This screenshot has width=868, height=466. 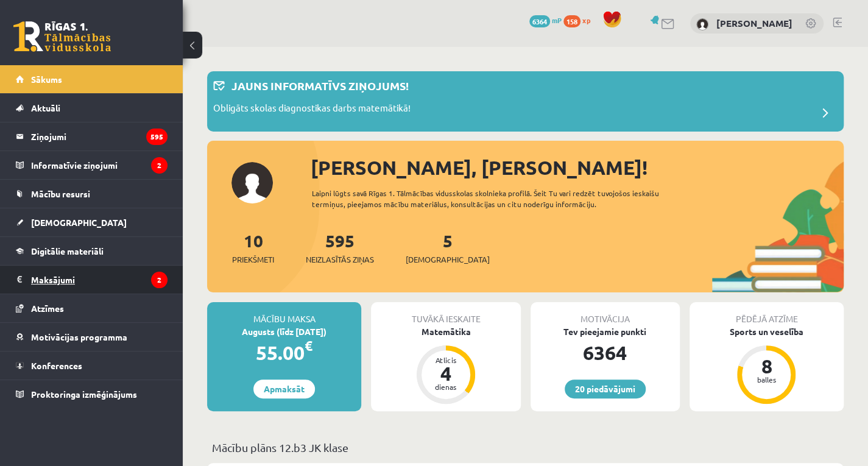 I want to click on div: Matemātika, so click(x=445, y=331).